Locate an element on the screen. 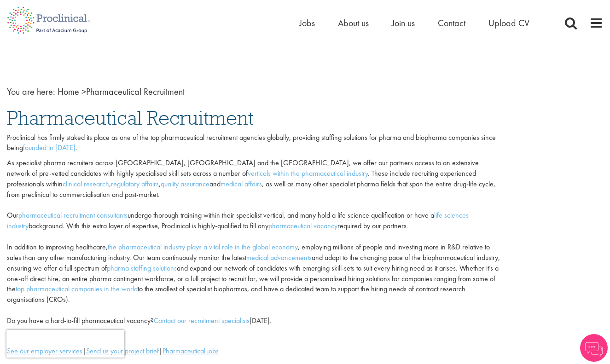 The height and width of the screenshot is (364, 610). a: breadcrumb link to Home is located at coordinates (68, 92).